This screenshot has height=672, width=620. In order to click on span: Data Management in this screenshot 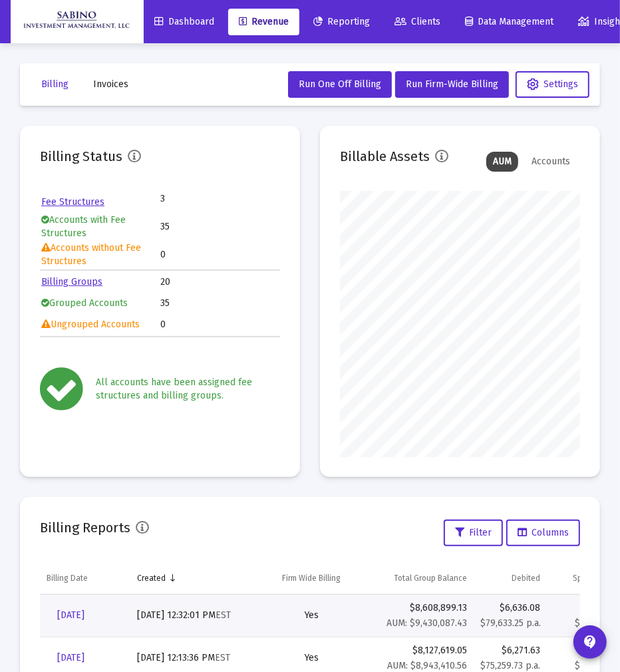, I will do `click(509, 22)`.